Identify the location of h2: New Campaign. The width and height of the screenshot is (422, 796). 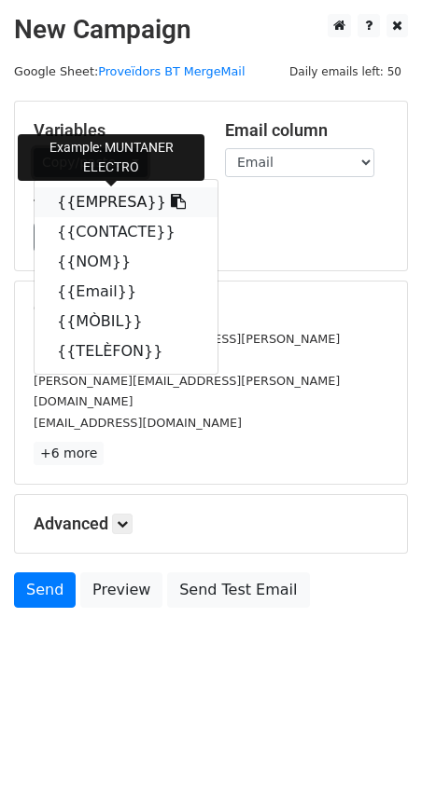
(211, 30).